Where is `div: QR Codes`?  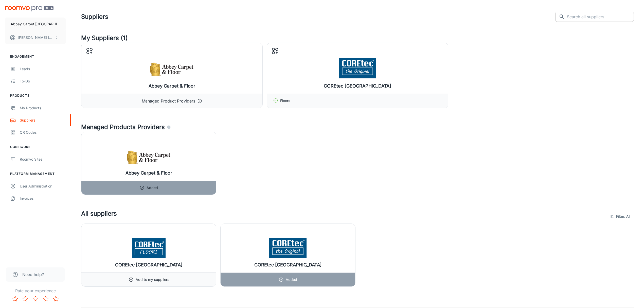 div: QR Codes is located at coordinates (42, 132).